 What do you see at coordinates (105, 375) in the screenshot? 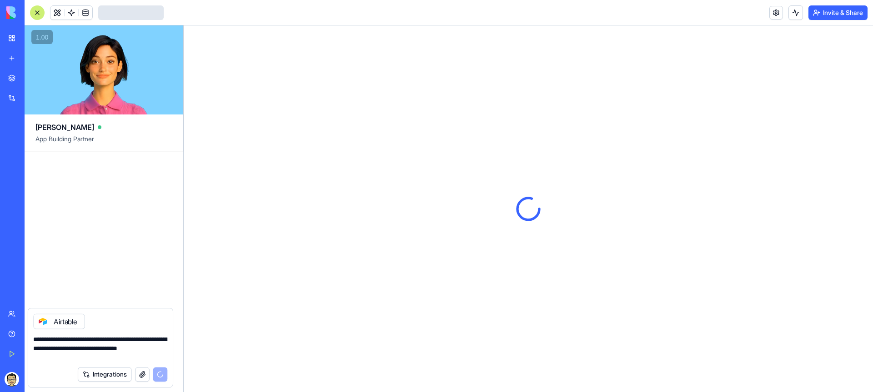
I see `button: Integrations` at bounding box center [105, 375].